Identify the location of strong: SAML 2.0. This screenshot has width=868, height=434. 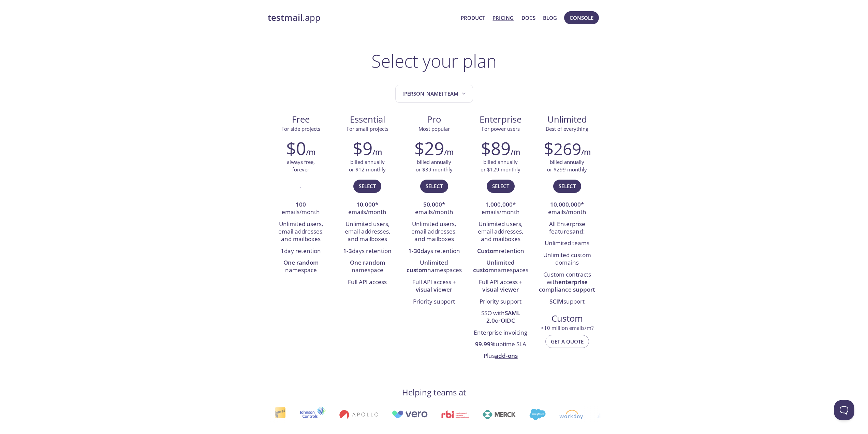
(504, 316).